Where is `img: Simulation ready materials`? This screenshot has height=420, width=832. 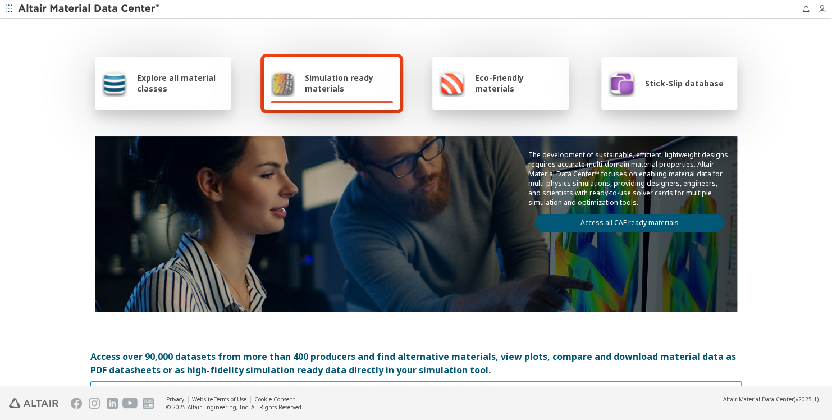
img: Simulation ready materials is located at coordinates (283, 83).